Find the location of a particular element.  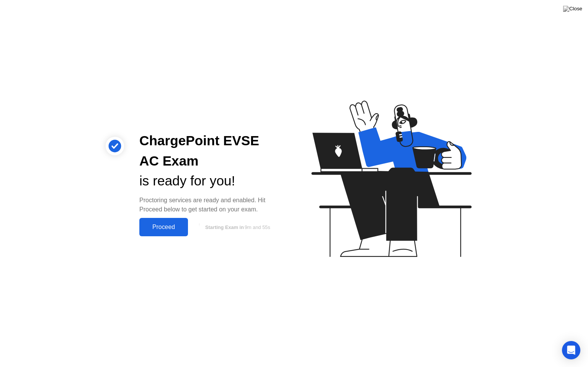

button: Starting Exam in9m and 55s is located at coordinates (237, 227).